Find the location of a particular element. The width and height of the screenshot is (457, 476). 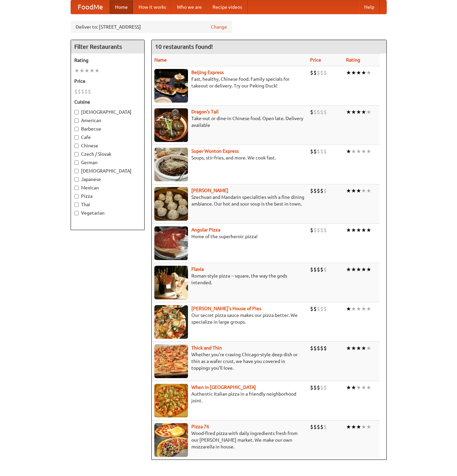

a: FoodMe is located at coordinates (90, 7).